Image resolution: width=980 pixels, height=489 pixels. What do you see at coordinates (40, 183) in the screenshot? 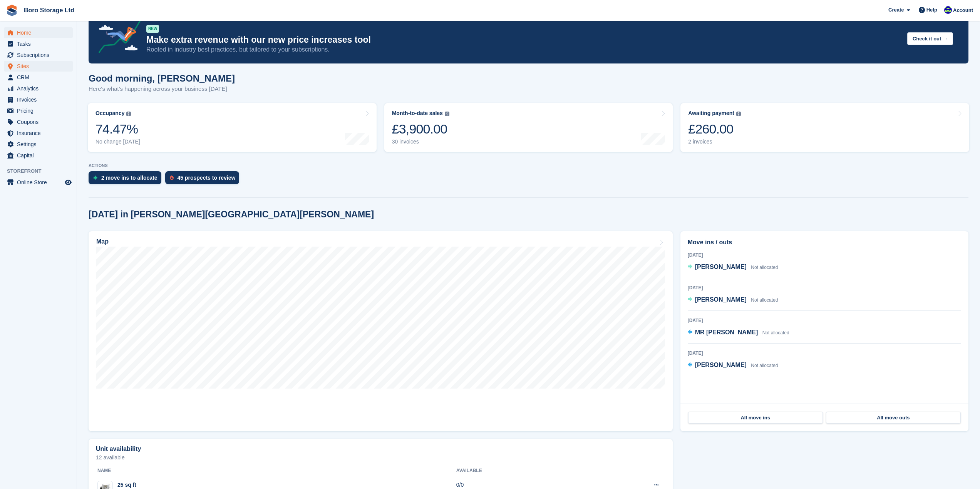
I see `span: Online Store` at bounding box center [40, 183].